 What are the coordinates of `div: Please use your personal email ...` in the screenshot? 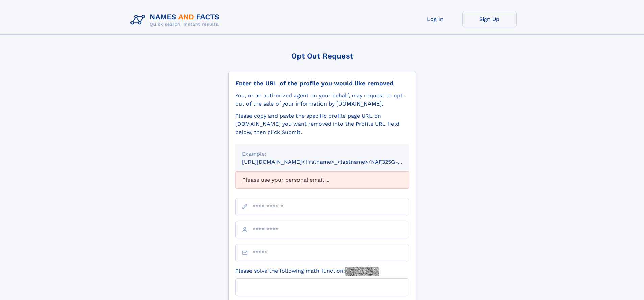 It's located at (322, 180).